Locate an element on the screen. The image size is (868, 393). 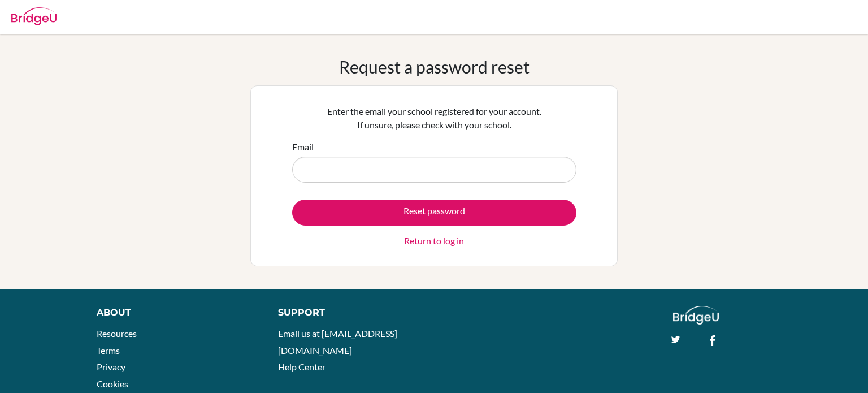
a: Help Center is located at coordinates (302, 366).